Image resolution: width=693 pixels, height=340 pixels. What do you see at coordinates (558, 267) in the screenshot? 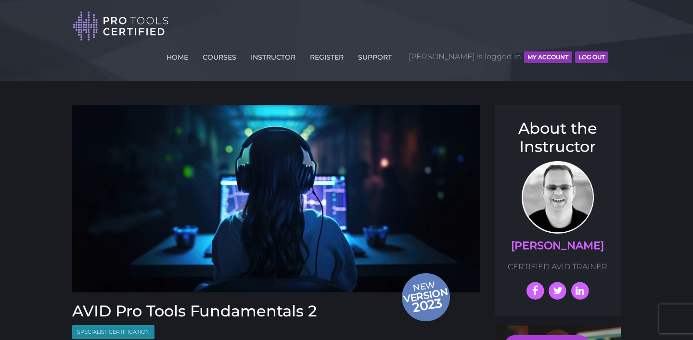
I see `p: CERTIFIED AVID TRAINER` at bounding box center [558, 267].